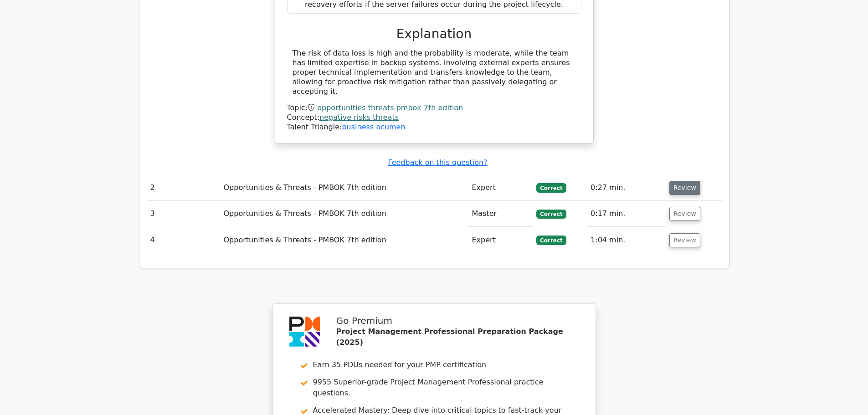 Image resolution: width=868 pixels, height=415 pixels. Describe the element at coordinates (434, 34) in the screenshot. I see `h3: Explanation` at that location.